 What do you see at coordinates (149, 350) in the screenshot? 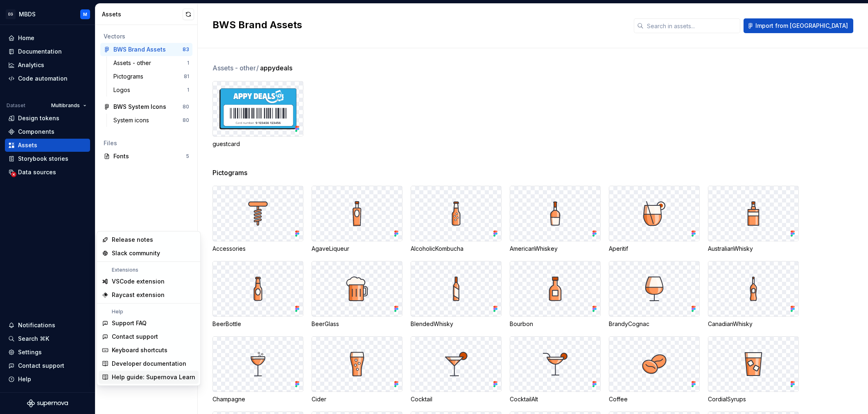
I see `a: Keyboard shortcuts` at bounding box center [149, 350].